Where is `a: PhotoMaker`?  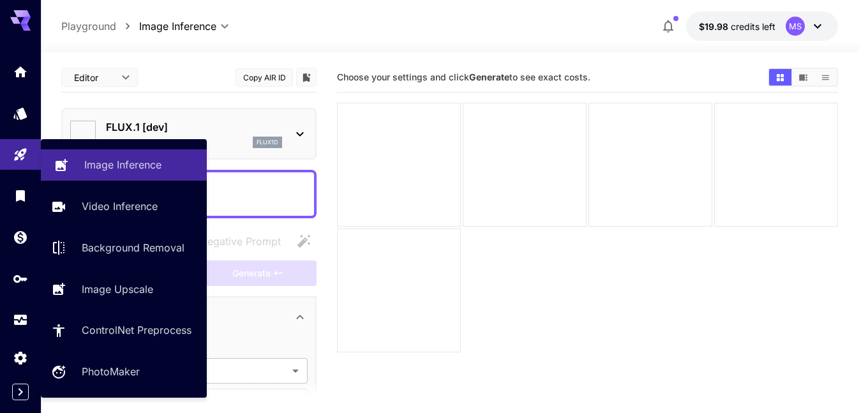
a: PhotoMaker is located at coordinates (124, 372).